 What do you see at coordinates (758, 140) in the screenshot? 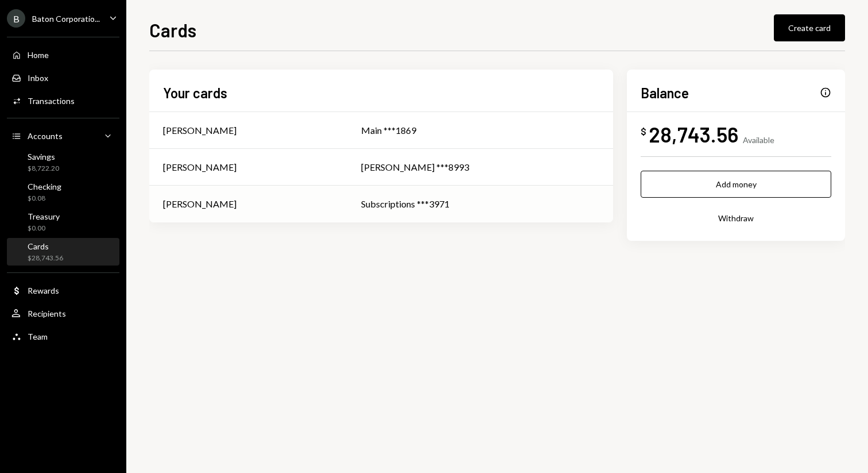
I see `div: Available` at bounding box center [758, 140].